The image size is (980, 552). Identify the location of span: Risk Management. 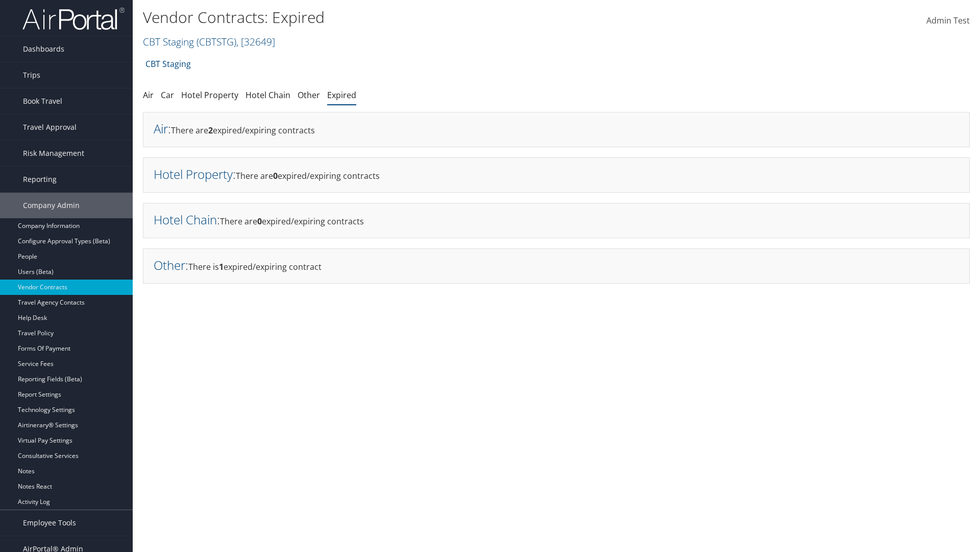
(53, 153).